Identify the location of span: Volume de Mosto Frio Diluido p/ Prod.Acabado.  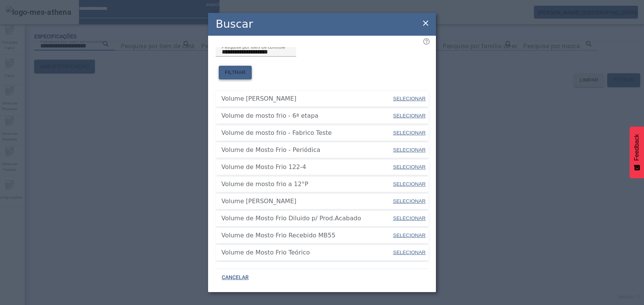
(307, 219).